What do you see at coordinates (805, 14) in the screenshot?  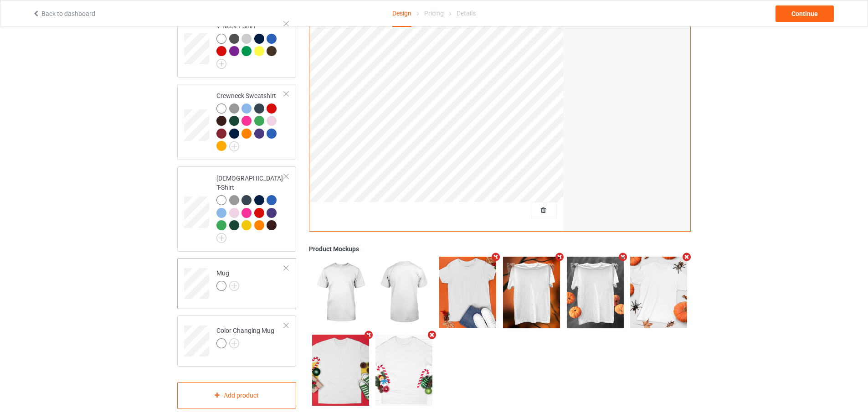 I see `div: Continue` at bounding box center [805, 14].